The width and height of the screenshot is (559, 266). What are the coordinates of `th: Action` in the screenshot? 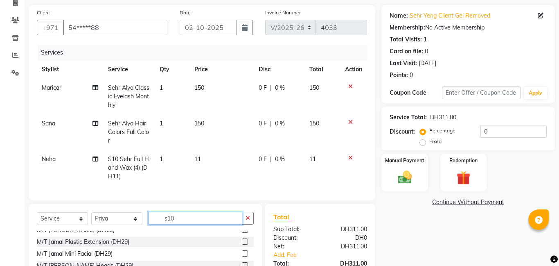 It's located at (354, 69).